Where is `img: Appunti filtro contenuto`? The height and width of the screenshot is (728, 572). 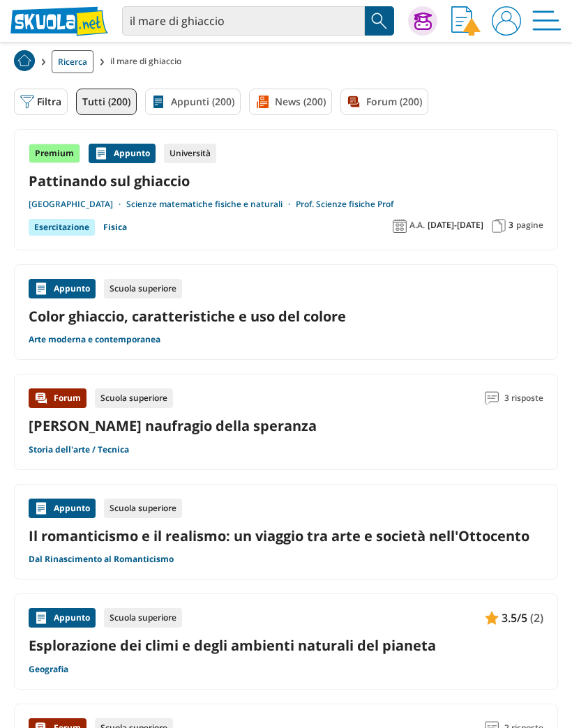 img: Appunti filtro contenuto is located at coordinates (159, 102).